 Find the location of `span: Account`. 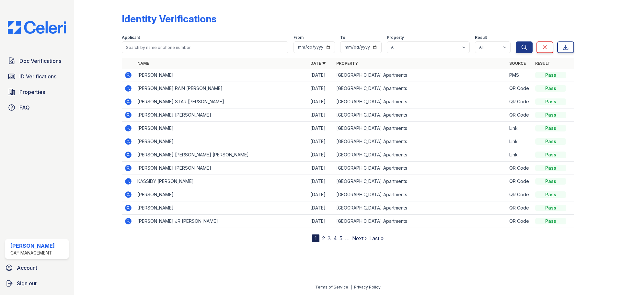

span: Account is located at coordinates (27, 268).